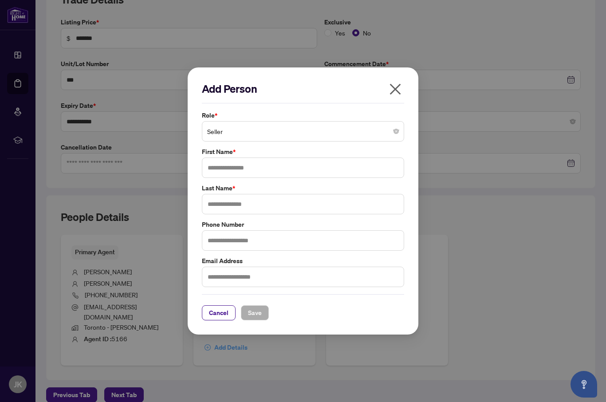  What do you see at coordinates (303, 188) in the screenshot?
I see `label: Last Name` at bounding box center [303, 188].